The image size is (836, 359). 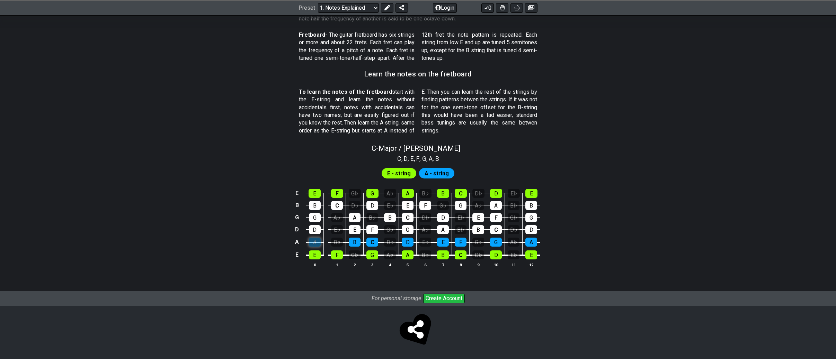 I want to click on button: Create image, so click(x=531, y=8).